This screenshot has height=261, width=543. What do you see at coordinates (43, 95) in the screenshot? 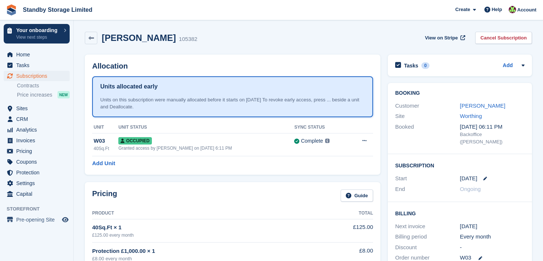
I see `a: Price increases NEW` at bounding box center [43, 95].